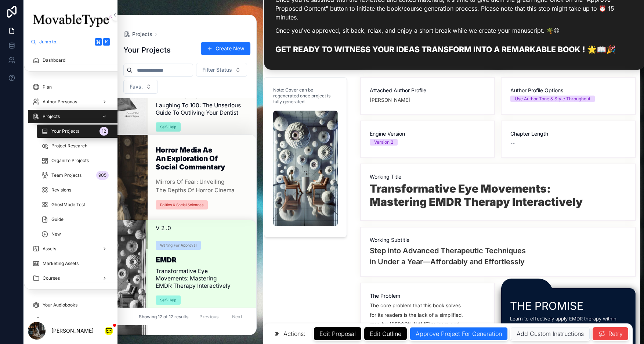 This screenshot has height=344, width=644. Describe the element at coordinates (71, 249) in the screenshot. I see `a: Assets` at that location.